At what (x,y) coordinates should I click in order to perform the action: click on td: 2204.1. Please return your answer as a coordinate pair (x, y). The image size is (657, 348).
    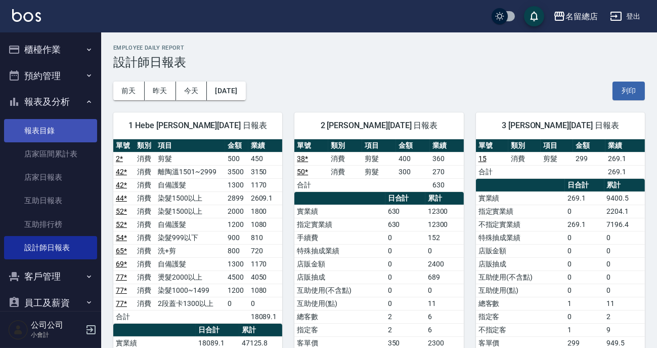
    Looking at the image, I should click on (625, 211).